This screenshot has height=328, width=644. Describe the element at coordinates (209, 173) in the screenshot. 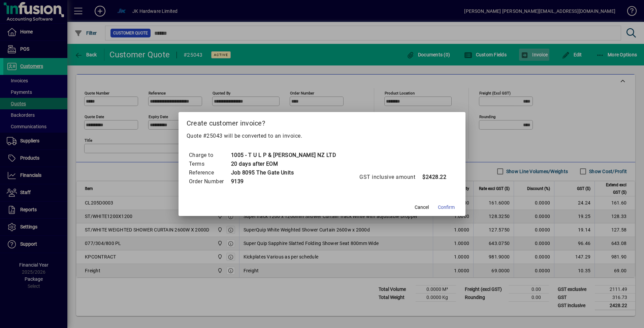

I see `td: Reference` at that location.